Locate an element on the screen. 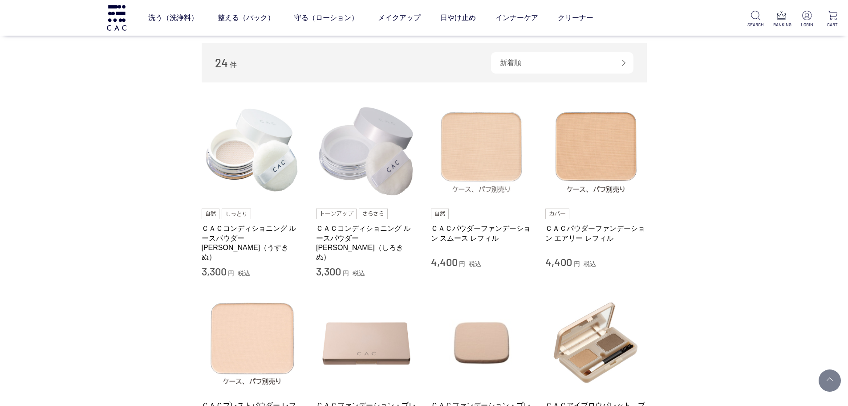 The height and width of the screenshot is (406, 848). div: 新着順 is located at coordinates (562, 63).